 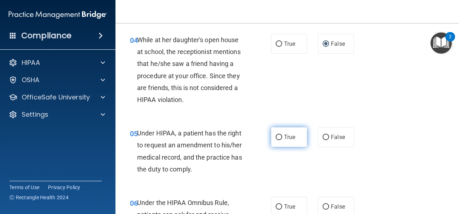 What do you see at coordinates (190, 151) in the screenshot?
I see `span: Under HIPAA, a patient has the right to request an amendment to his/her medical record, and the p...` at bounding box center [190, 151].